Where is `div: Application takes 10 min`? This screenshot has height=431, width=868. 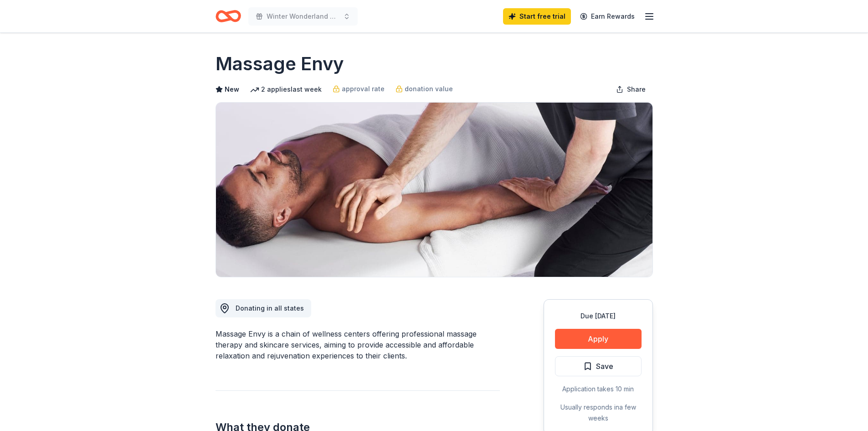
div: Application takes 10 min is located at coordinates (598, 389).